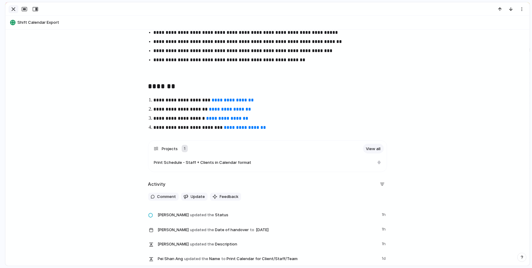 The width and height of the screenshot is (532, 268). What do you see at coordinates (194, 197) in the screenshot?
I see `button: Update` at bounding box center [194, 197].